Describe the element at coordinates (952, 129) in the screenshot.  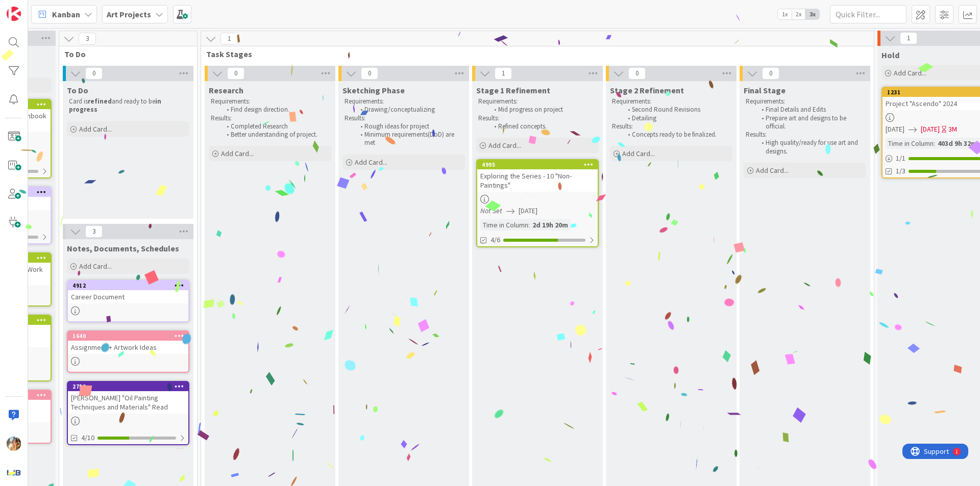
I see `div: 3M` at that location.